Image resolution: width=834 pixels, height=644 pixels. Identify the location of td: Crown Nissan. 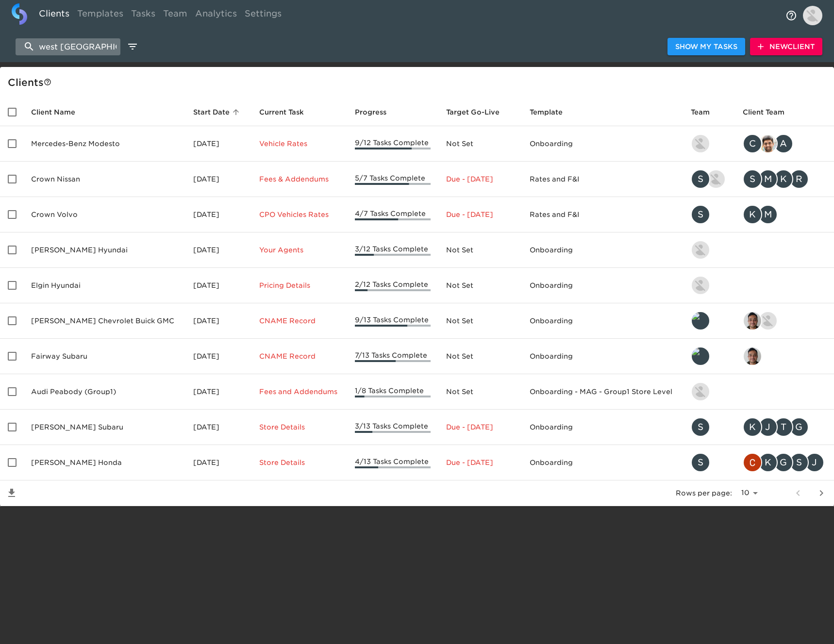
(104, 179).